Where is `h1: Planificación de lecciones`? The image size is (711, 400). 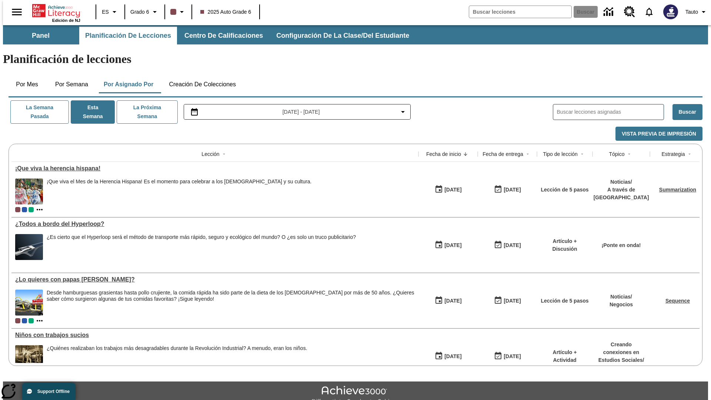 h1: Planificación de lecciones is located at coordinates (355, 59).